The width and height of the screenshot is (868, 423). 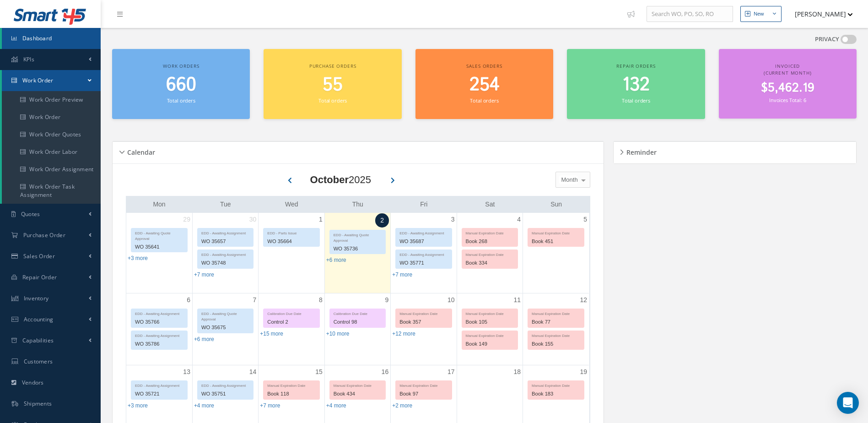 I want to click on a: October 18, 2025, so click(x=517, y=372).